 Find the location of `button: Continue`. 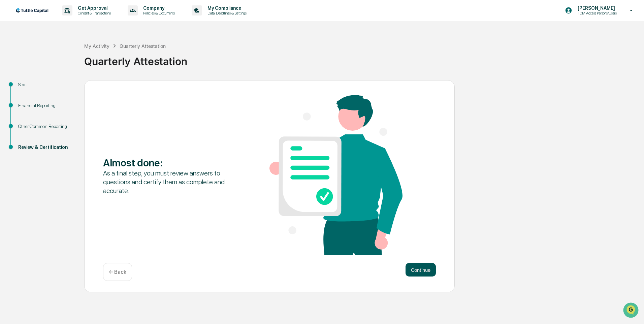

button: Continue is located at coordinates (420, 270).